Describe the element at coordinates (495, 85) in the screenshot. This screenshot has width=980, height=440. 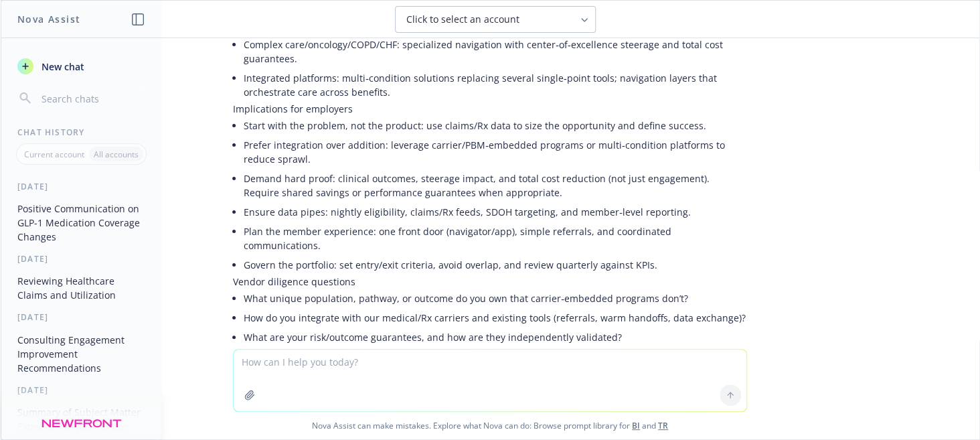
I see `li: Integrated platforms: multi‑condition solutions replacing several single‑point tools; navigation ...` at that location.